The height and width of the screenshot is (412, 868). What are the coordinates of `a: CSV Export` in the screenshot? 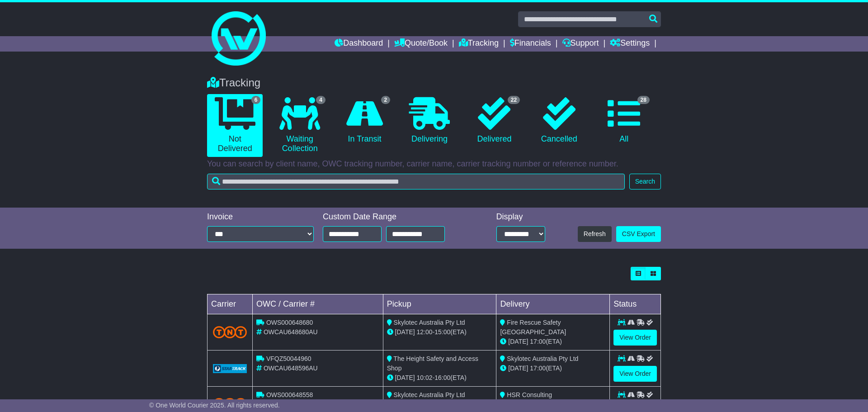 It's located at (638, 234).